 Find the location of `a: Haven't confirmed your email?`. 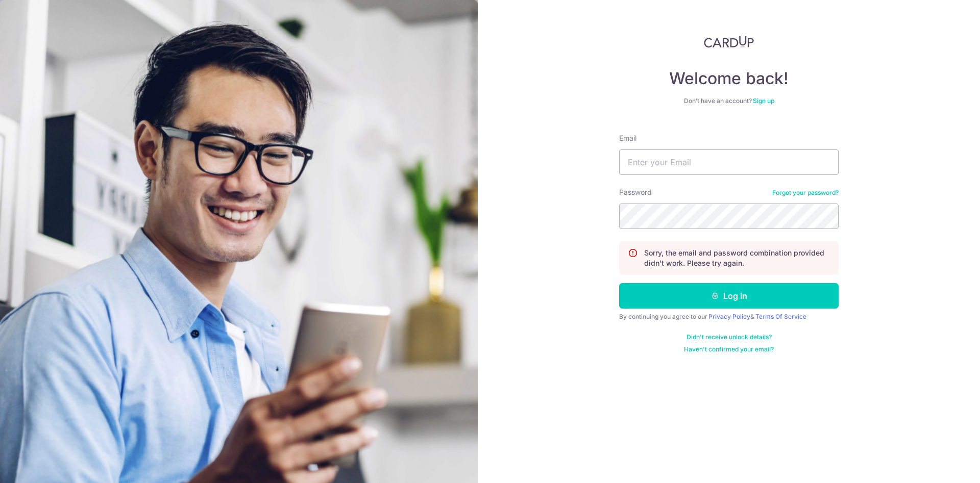

a: Haven't confirmed your email? is located at coordinates (729, 349).